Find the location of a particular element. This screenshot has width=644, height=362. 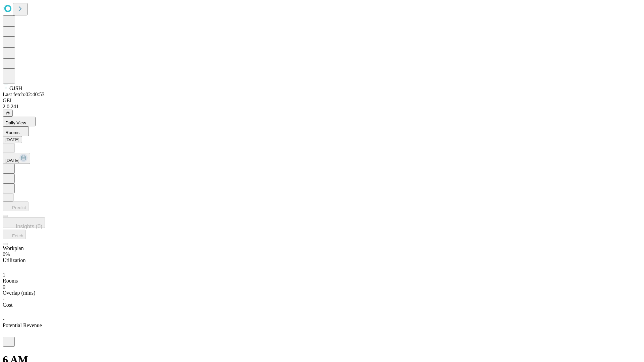

button: Predict is located at coordinates (15, 206).